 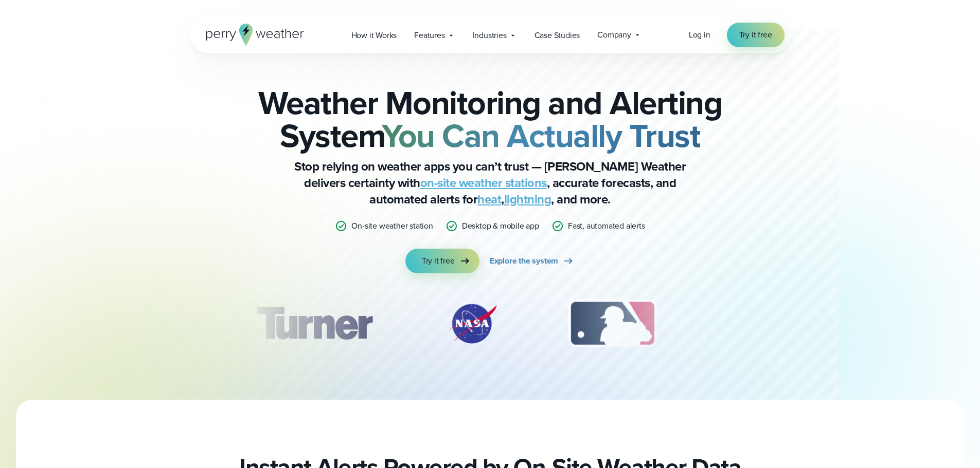 I want to click on img: Turner-Construction_1.svg, so click(x=313, y=324).